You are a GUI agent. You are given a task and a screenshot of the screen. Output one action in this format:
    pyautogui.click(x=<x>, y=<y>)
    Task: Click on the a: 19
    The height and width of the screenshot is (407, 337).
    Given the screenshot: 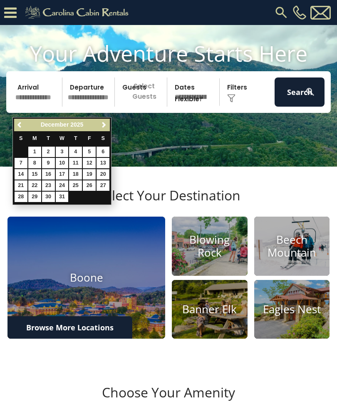 What is the action you would take?
    pyautogui.click(x=89, y=174)
    